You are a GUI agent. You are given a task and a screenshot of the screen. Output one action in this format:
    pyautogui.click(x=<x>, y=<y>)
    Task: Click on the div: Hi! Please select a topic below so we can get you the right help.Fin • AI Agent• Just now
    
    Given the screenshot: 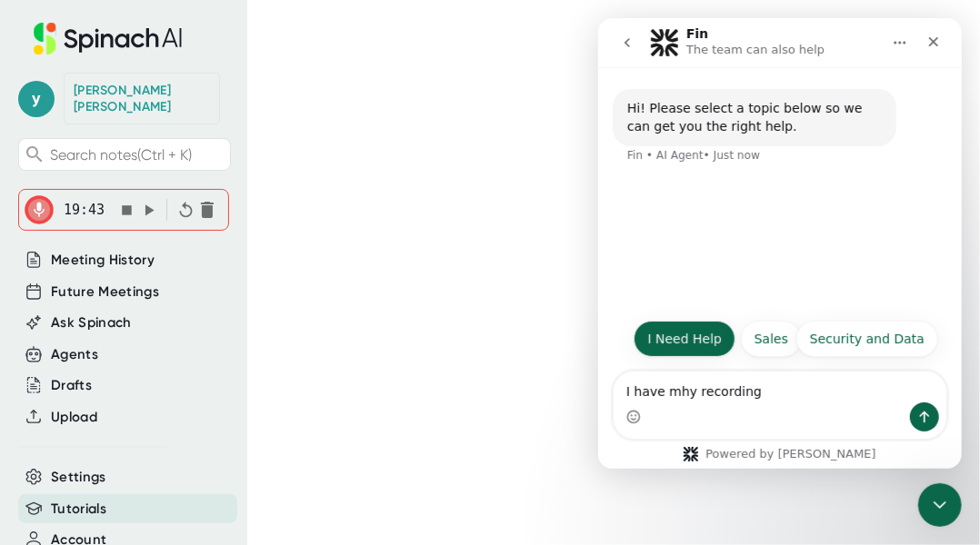 What is the action you would take?
    pyautogui.click(x=157, y=99)
    